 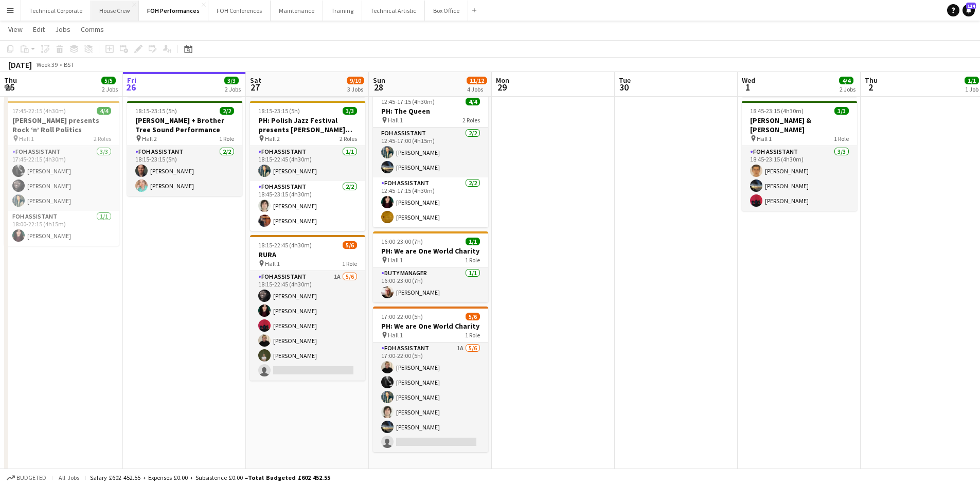 What do you see at coordinates (69, 478) in the screenshot?
I see `span: All jobs` at bounding box center [69, 478].